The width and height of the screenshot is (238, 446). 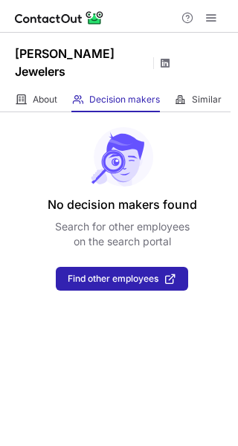 What do you see at coordinates (122, 234) in the screenshot?
I see `p: Search for other employees on the search portal` at bounding box center [122, 234].